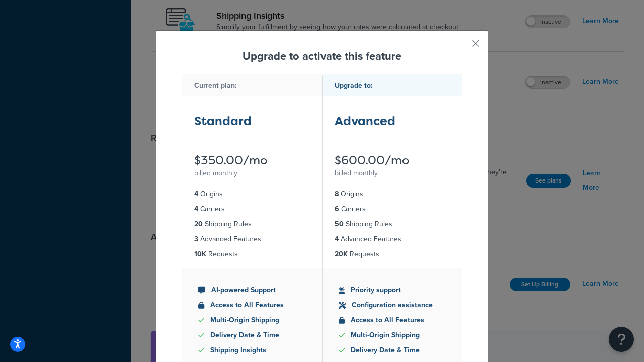 This screenshot has width=644, height=362. I want to click on strong: Upgrade to activate this feature, so click(322, 56).